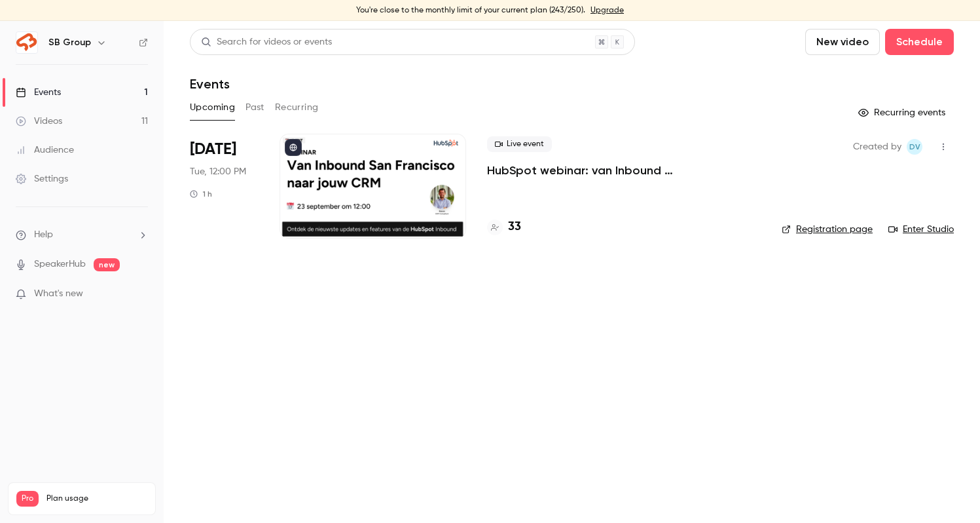 Image resolution: width=980 pixels, height=523 pixels. I want to click on span: Plan usage, so click(97, 499).